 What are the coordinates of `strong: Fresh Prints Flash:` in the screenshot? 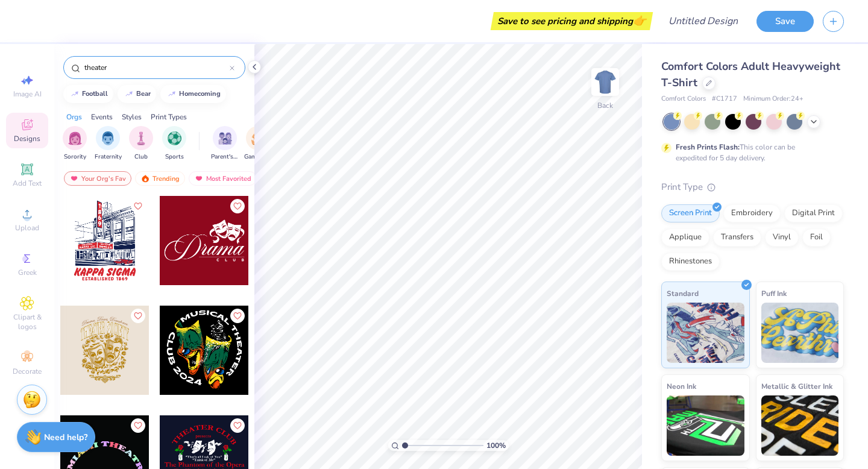 It's located at (708, 147).